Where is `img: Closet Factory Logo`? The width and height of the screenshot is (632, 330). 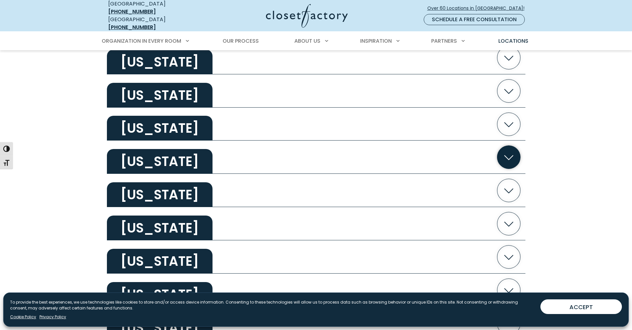
img: Closet Factory Logo is located at coordinates (307, 16).